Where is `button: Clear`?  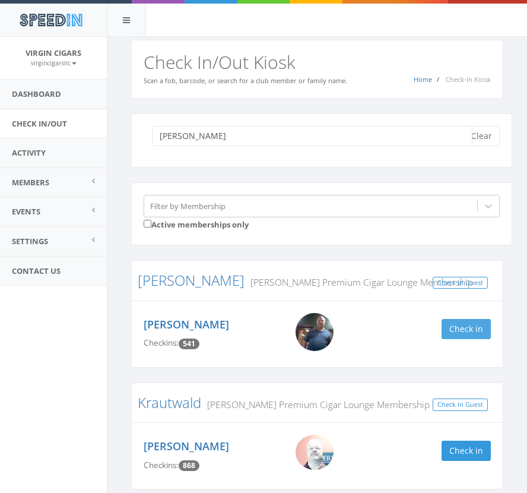
button: Clear is located at coordinates (481, 136).